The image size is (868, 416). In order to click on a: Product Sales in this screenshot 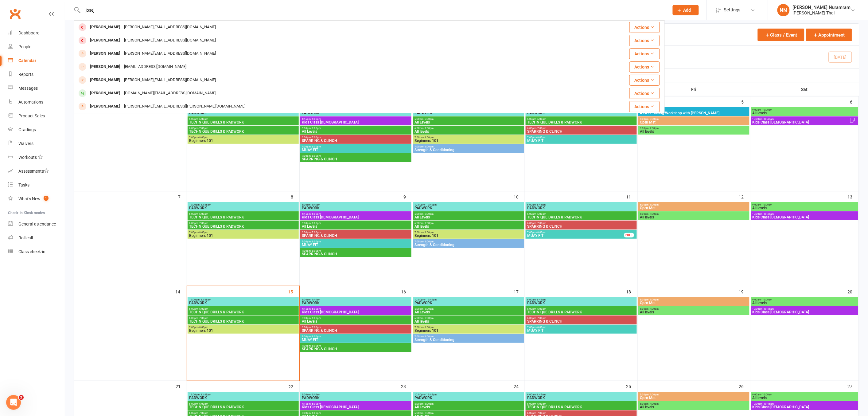, I will do `click(36, 115)`.